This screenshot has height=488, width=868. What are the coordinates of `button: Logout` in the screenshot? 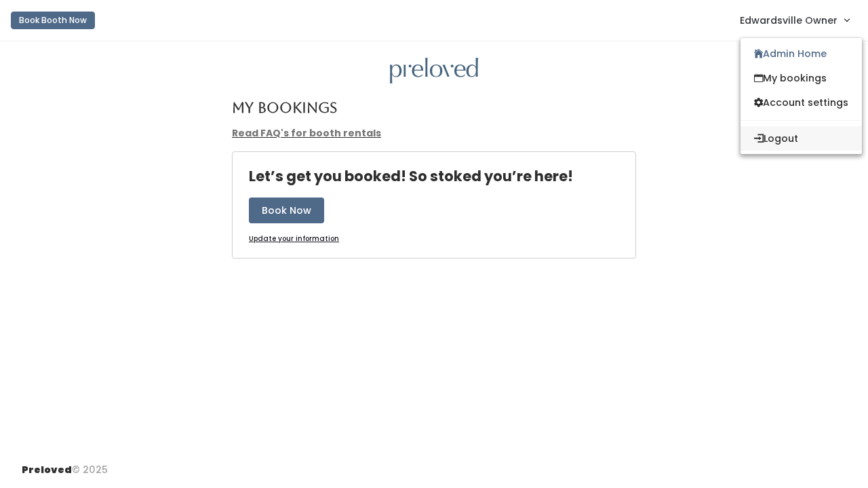 It's located at (801, 138).